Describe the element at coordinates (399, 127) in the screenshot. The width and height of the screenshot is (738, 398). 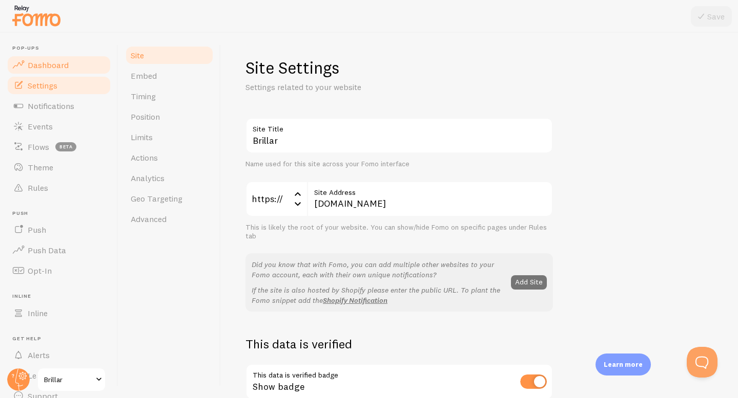
I see `label: Site Title` at that location.